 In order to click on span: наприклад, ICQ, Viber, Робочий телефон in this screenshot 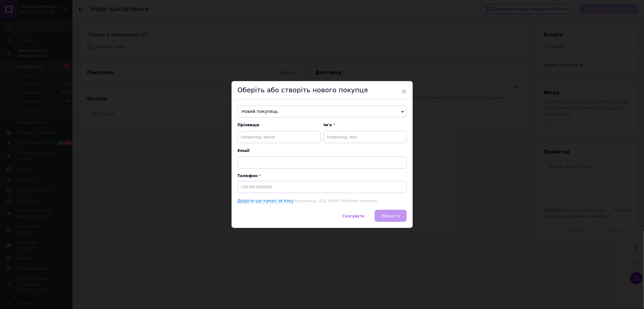, I will do `click(335, 200)`.